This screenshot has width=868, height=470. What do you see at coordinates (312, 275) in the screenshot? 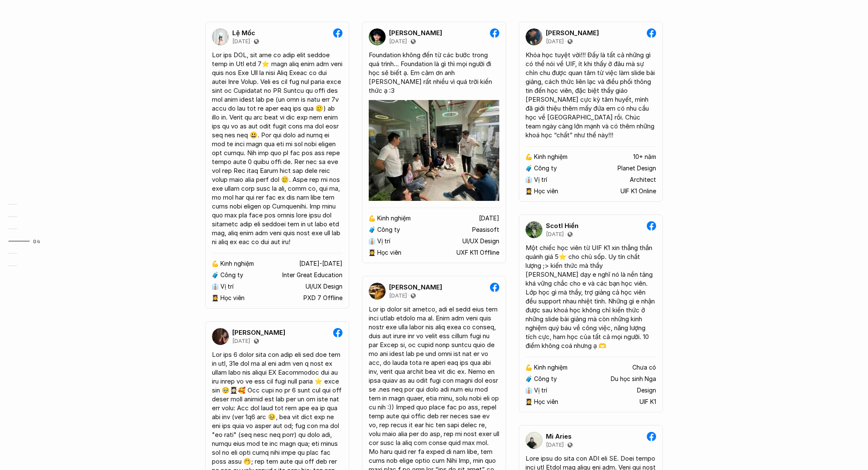
I see `p: Inter Great Education` at bounding box center [312, 275].